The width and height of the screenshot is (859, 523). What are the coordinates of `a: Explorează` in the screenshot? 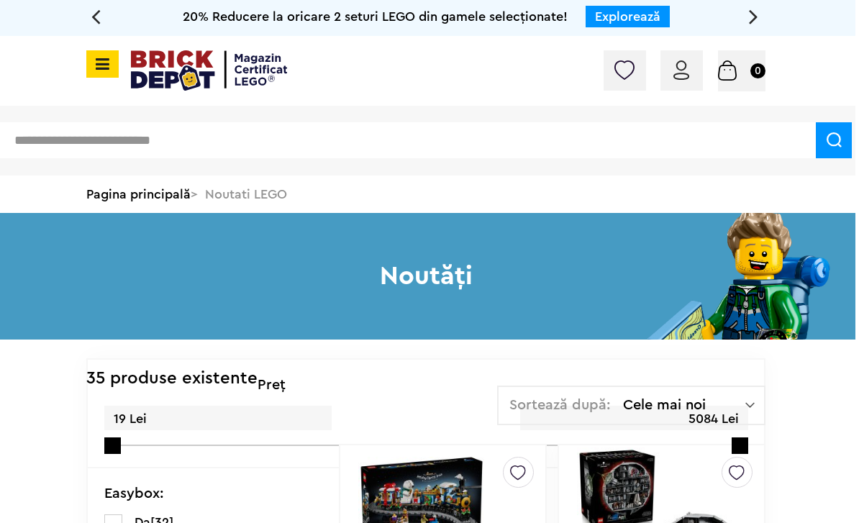 It's located at (627, 17).